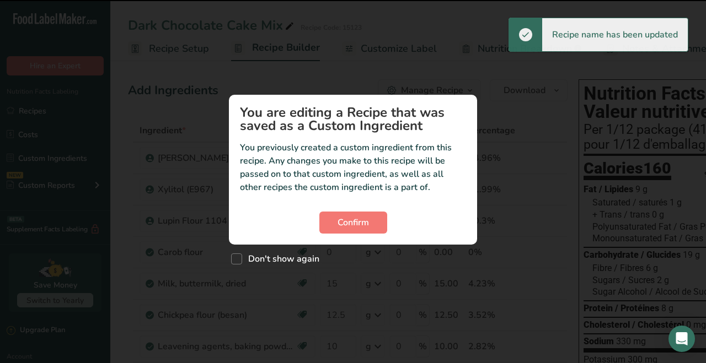  What do you see at coordinates (353, 168) in the screenshot?
I see `p: You previously created a custom ingredient from this recipe. Any changes you make to this recipe ...` at bounding box center [353, 168].